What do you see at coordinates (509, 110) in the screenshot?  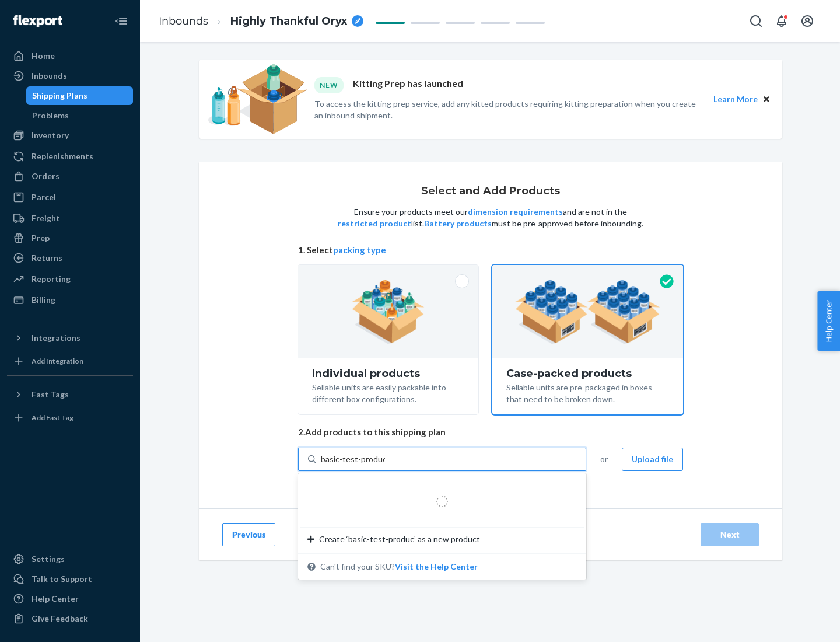 I see `p: To access the kitting prep service, add any kitted products requiring kitting preparation when yo...` at bounding box center [509, 110].